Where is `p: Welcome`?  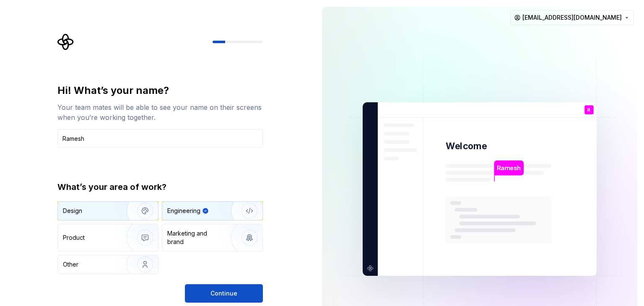
p: Welcome is located at coordinates (466, 146).